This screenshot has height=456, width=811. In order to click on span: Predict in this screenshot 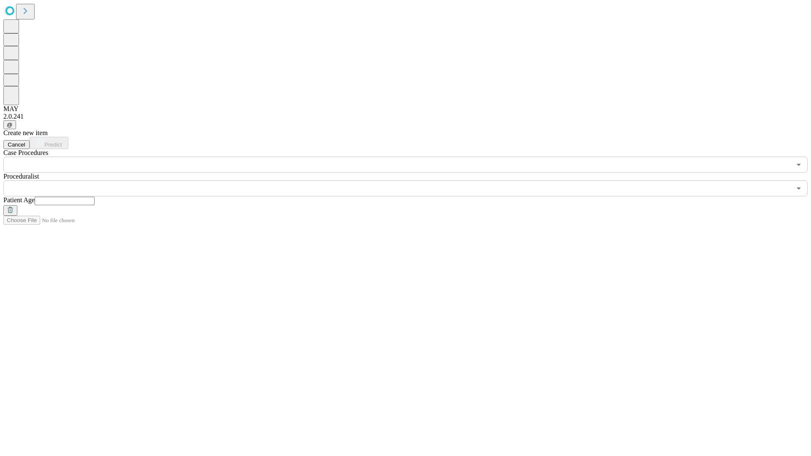, I will do `click(53, 145)`.